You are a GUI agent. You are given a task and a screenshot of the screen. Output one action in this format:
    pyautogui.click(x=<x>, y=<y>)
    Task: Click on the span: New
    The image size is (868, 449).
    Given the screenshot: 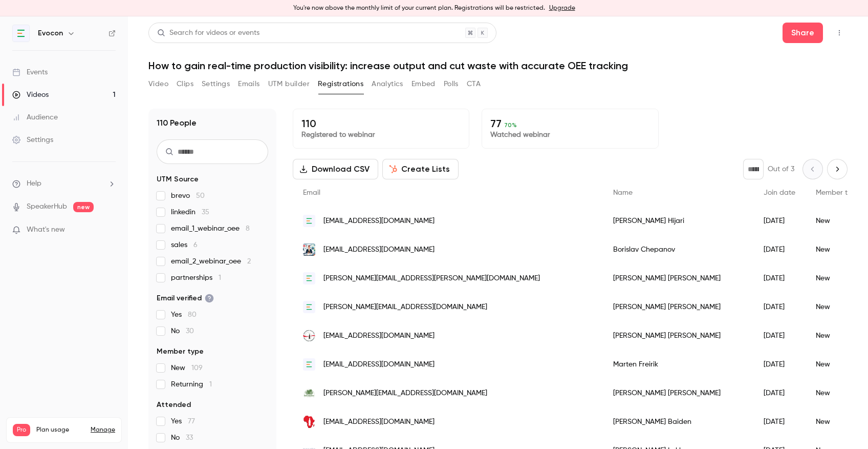 What is the action you would take?
    pyautogui.click(x=187, y=368)
    